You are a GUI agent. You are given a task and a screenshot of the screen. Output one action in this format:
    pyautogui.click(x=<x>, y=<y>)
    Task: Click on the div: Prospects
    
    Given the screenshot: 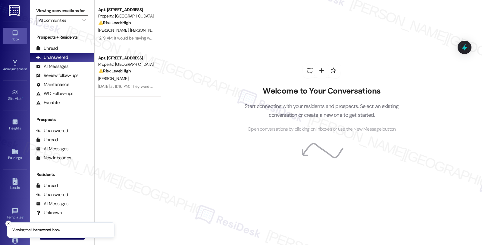 What is the action you would take?
    pyautogui.click(x=62, y=119)
    